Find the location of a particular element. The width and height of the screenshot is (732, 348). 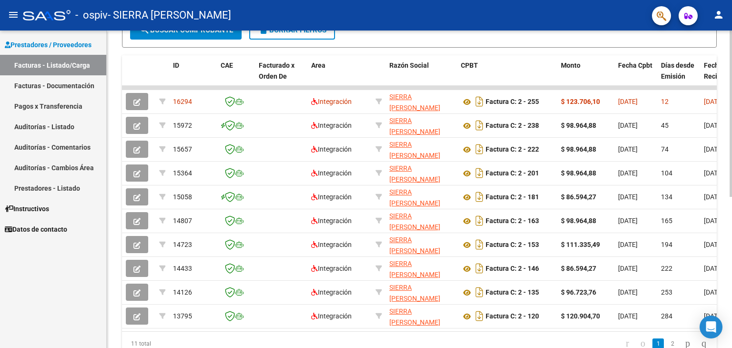

span: CAE is located at coordinates (227, 65).